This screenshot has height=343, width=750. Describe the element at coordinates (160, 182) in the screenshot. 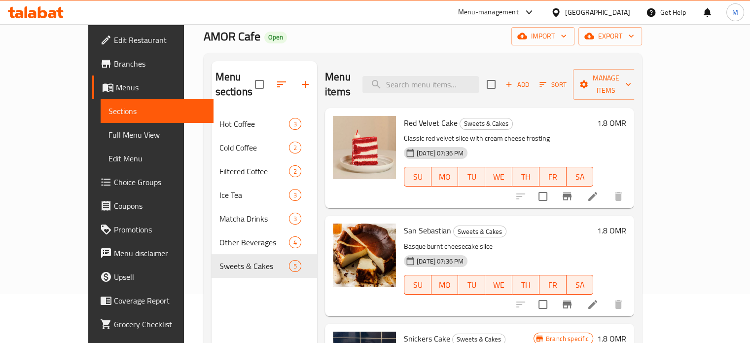

I see `span: Choice Groups` at that location.